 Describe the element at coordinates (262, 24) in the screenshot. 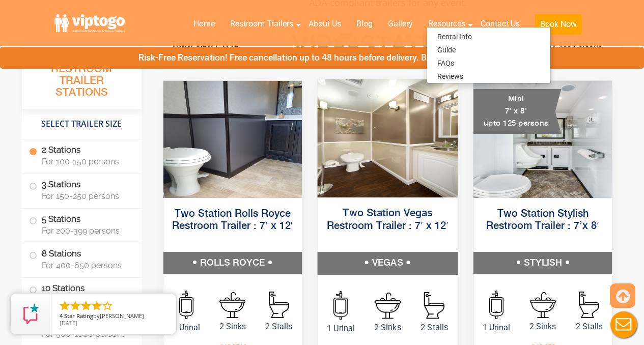

I see `a: Restroom Trailers` at that location.